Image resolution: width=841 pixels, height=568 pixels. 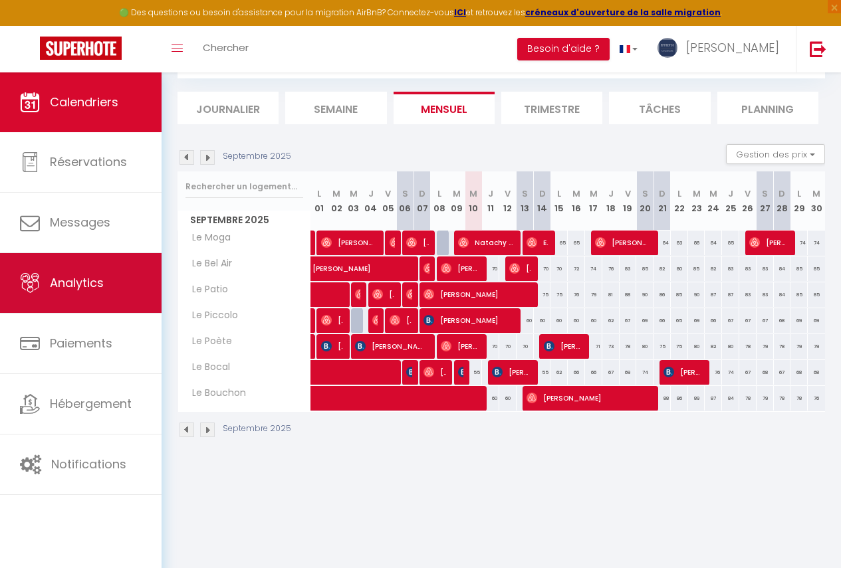 What do you see at coordinates (542, 269) in the screenshot?
I see `div: 70` at bounding box center [542, 269].